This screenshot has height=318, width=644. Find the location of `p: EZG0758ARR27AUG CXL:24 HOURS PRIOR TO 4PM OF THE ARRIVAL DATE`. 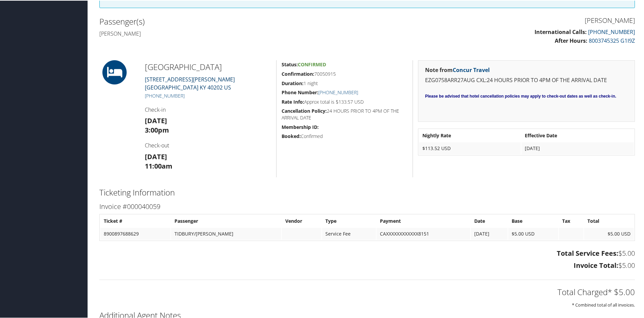

p: EZG0758ARR27AUG CXL:24 HOURS PRIOR TO 4PM OF THE ARRIVAL DATE is located at coordinates (526, 80).